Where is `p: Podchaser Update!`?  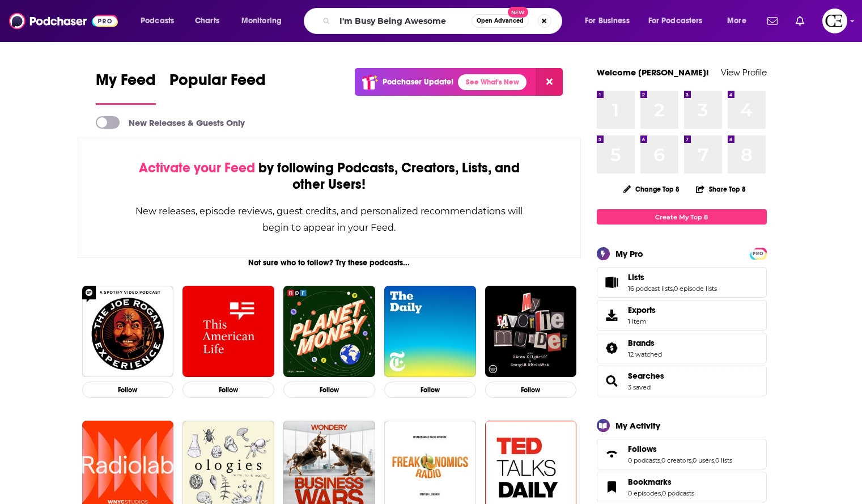 p: Podchaser Update! is located at coordinates (418, 82).